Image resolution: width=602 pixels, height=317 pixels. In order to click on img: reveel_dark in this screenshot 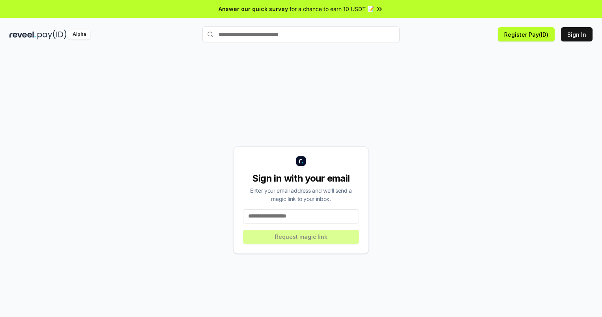, I will do `click(22, 34)`.